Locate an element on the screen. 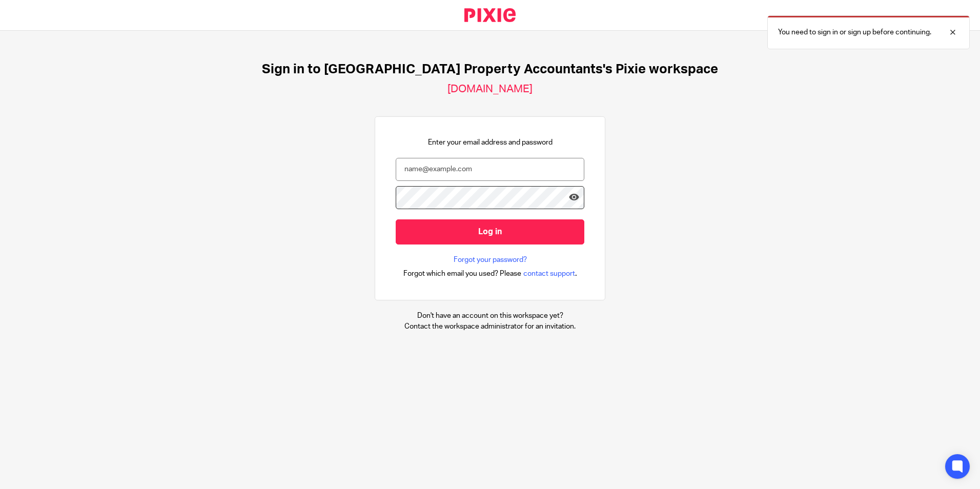 This screenshot has height=489, width=980. p: You need to sign in or sign up before continuing. is located at coordinates (854, 33).